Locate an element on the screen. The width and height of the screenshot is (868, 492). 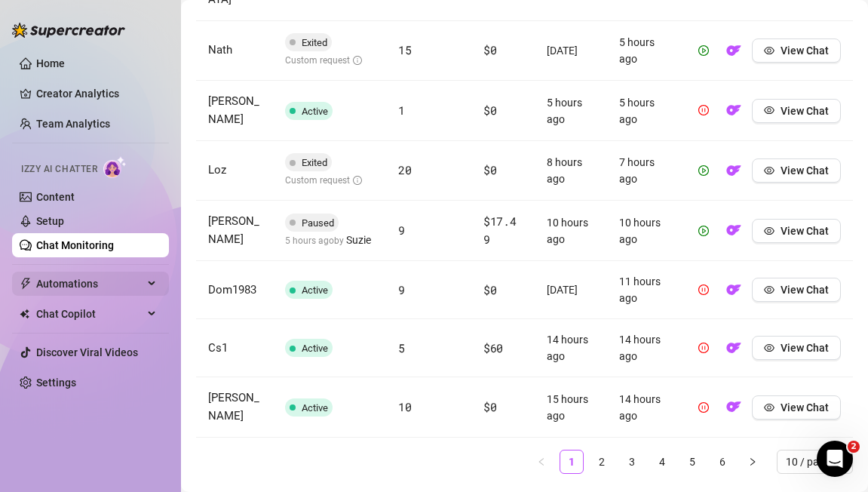
span: Nath is located at coordinates (220, 50).